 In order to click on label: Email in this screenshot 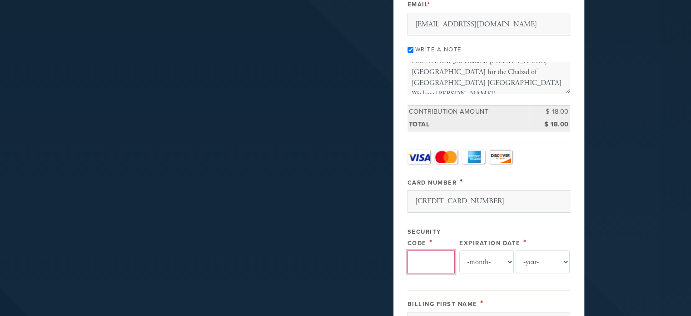, I will do `click(419, 5)`.